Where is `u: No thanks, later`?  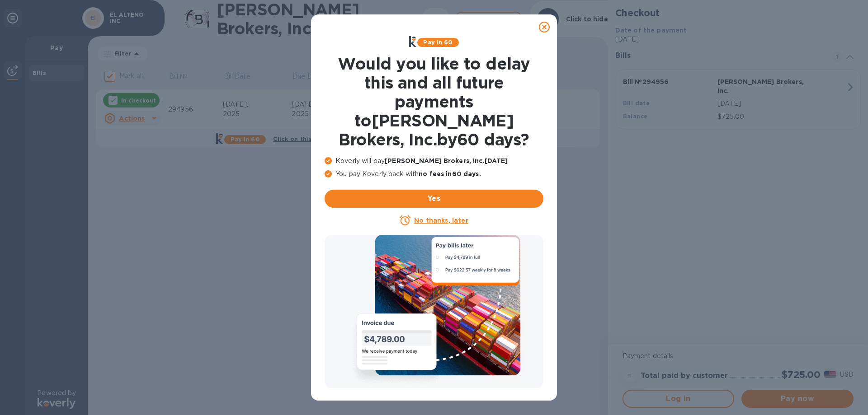
u: No thanks, later is located at coordinates (441, 221).